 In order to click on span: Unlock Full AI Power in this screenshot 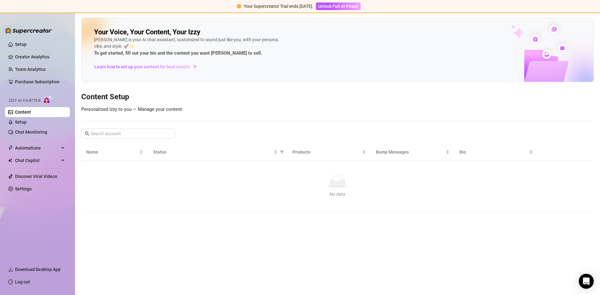, I will do `click(338, 6)`.